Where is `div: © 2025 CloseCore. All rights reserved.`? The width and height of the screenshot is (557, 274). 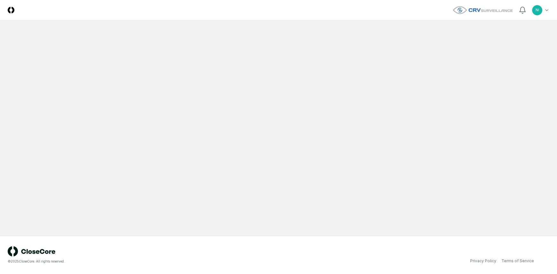 div: © 2025 CloseCore. All rights reserved. is located at coordinates (143, 262).